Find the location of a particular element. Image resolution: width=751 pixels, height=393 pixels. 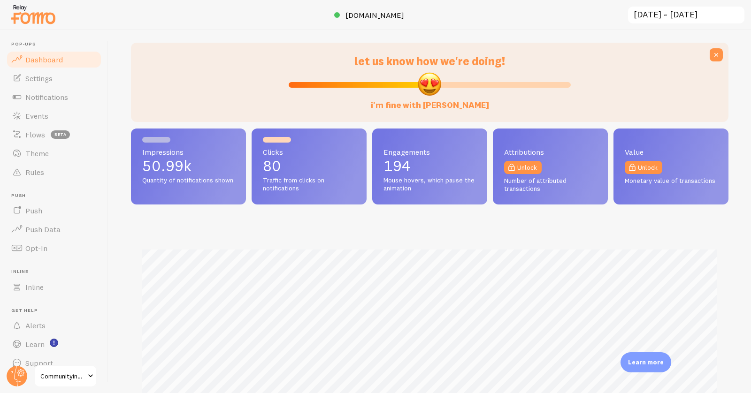

a: Opt-In is located at coordinates (54, 248).